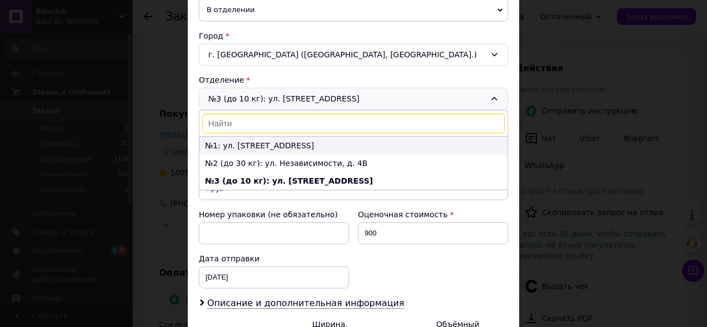  What do you see at coordinates (274, 215) in the screenshot?
I see `div: Номер упаковки (не обязательно)` at bounding box center [274, 215].